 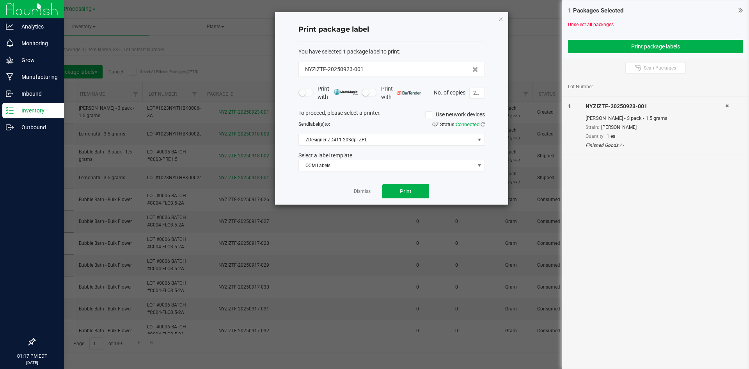 I want to click on a: Dismiss, so click(x=362, y=191).